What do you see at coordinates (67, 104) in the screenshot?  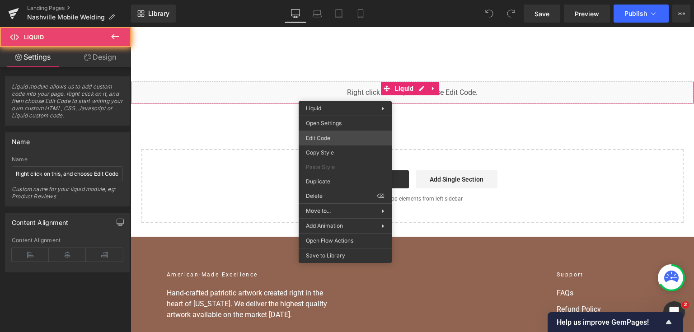 I see `span: Liquid module allows us to add custom code into your page. Right click on it, and then choose Edi...` at bounding box center [67, 104].